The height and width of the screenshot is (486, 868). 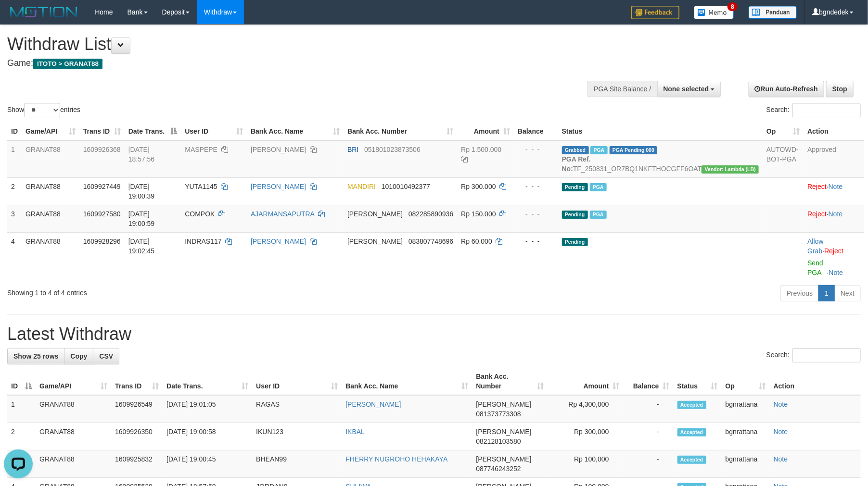 What do you see at coordinates (200, 186) in the screenshot?
I see `span: YUTA1145` at bounding box center [200, 186].